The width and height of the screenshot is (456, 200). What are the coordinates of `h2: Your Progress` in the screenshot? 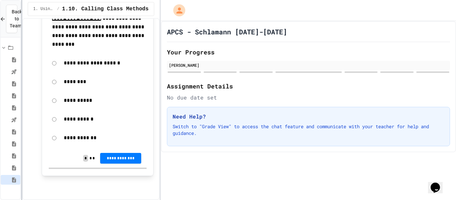 It's located at (308, 52).